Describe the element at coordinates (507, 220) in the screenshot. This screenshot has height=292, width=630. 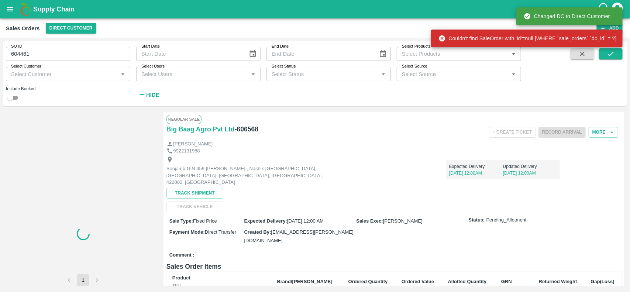
I see `span: Pending_Allotment` at that location.